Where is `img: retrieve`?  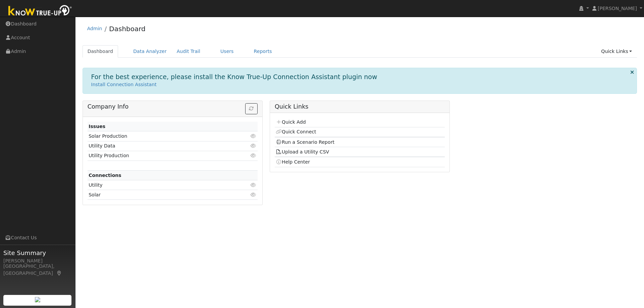 img: retrieve is located at coordinates (38, 300).